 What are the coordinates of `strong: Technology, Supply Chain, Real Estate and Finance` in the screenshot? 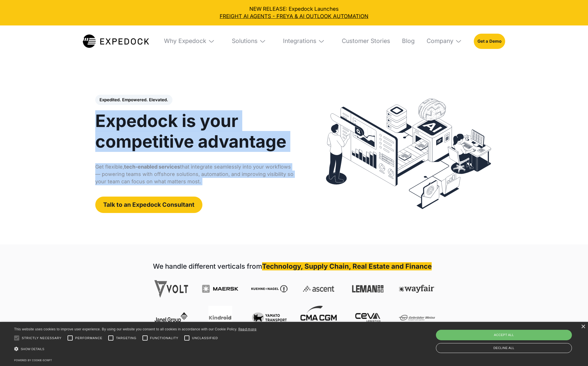 It's located at (347, 266).